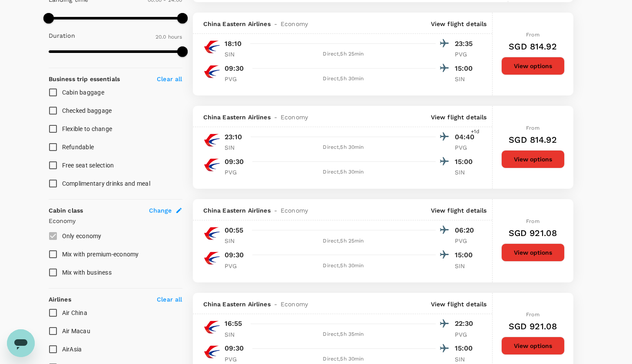 Image resolution: width=632 pixels, height=364 pixels. I want to click on span: Checked baggage, so click(87, 110).